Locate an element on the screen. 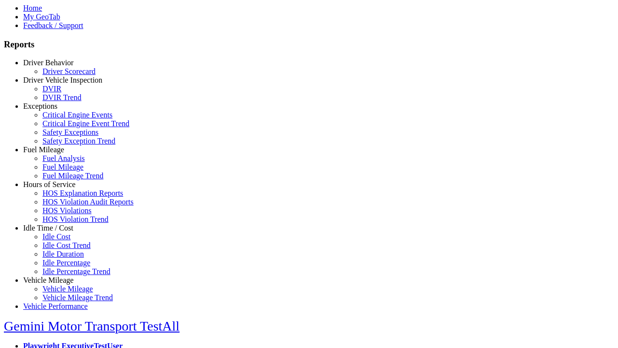  a: Exceptions is located at coordinates (40, 106).